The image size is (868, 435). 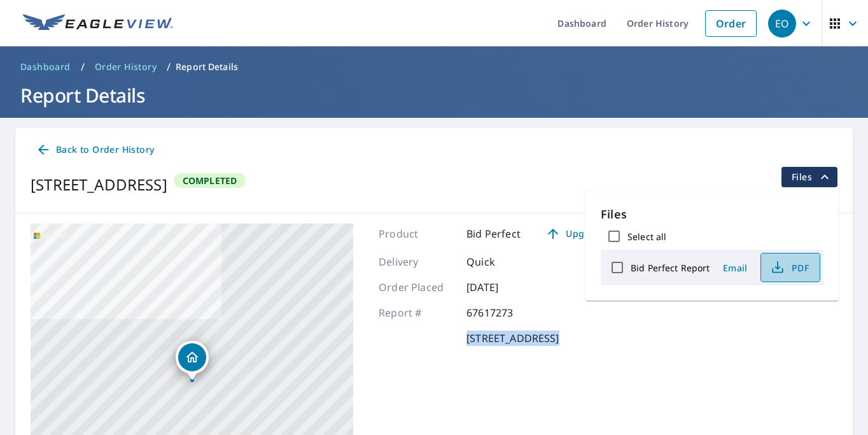 What do you see at coordinates (193, 360) in the screenshot?
I see `div: Dropped pin, building 1, Residential property, 6208 Welshire Pl Upper Marlboro, MD 20772` at bounding box center [193, 360].